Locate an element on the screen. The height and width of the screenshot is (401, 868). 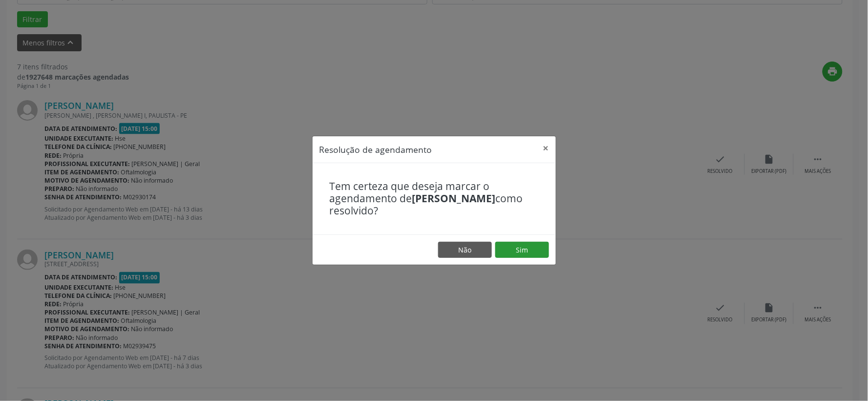
button: Close is located at coordinates (546, 148).